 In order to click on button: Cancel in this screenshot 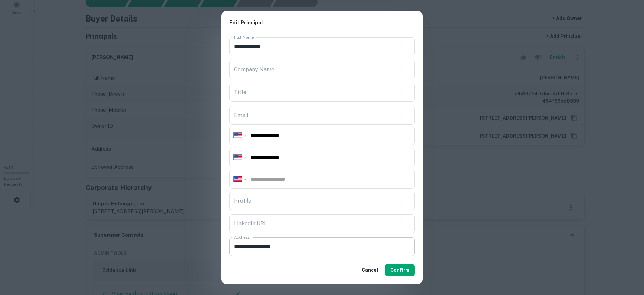, I will do `click(370, 270)`.